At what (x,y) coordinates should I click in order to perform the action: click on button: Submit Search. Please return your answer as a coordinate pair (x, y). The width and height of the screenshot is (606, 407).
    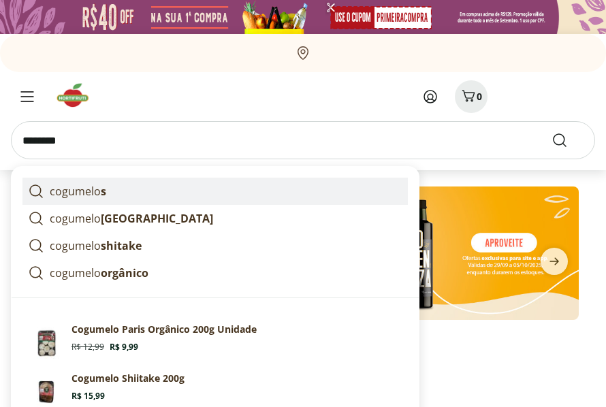
    Looking at the image, I should click on (568, 140).